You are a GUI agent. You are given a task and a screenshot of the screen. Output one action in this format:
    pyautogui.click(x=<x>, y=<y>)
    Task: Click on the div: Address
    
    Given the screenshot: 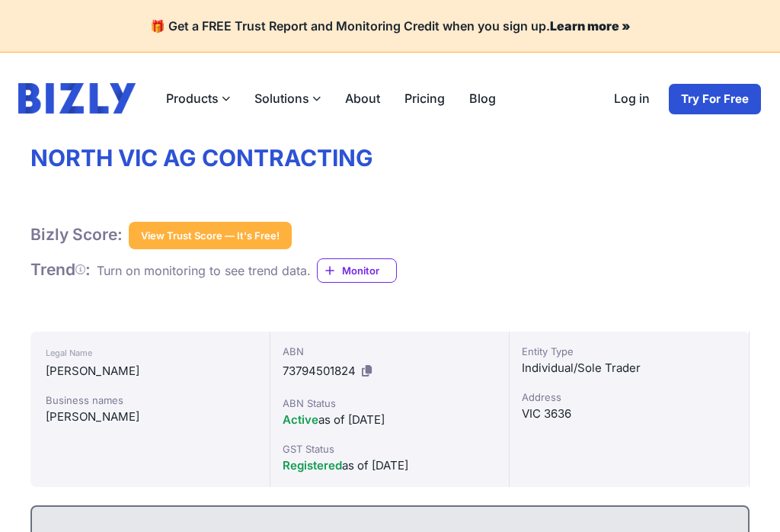 What is the action you would take?
    pyautogui.click(x=629, y=396)
    